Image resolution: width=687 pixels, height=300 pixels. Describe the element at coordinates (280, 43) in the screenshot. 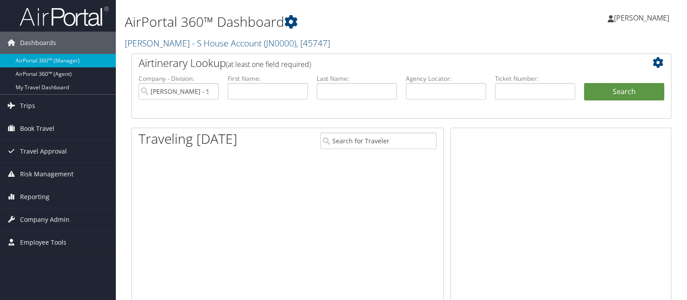

I see `span: ( JN0000 )` at that location.